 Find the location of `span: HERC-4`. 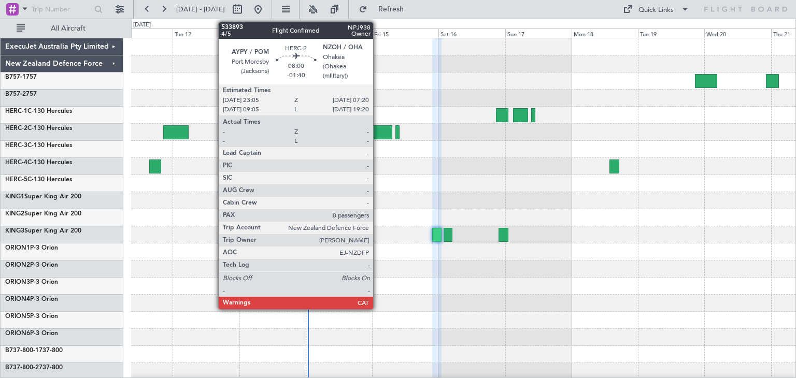

span: HERC-4 is located at coordinates (16, 163).